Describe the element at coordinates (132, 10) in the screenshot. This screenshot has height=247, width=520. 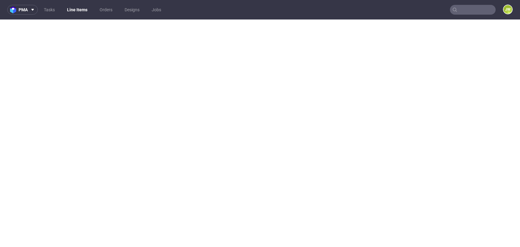
I see `a: Designs` at that location.